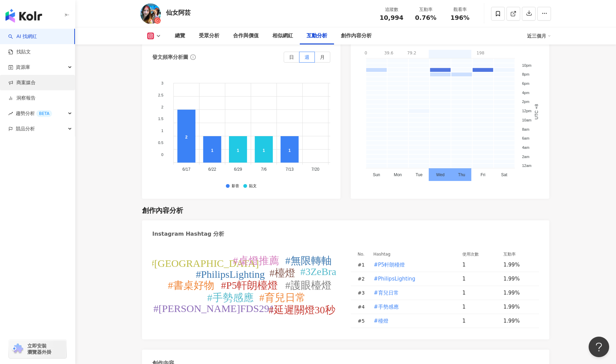 The width and height of the screenshot is (616, 364). I want to click on div: 相似網紅, so click(283, 36).